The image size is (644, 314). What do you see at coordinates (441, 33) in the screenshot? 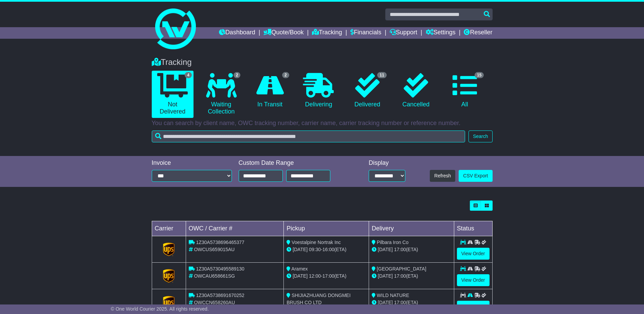
I see `a: Settings` at bounding box center [441, 33].